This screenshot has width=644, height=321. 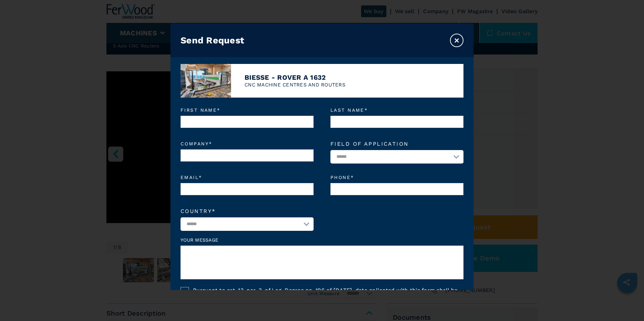 I want to click on em: Email, so click(x=247, y=178).